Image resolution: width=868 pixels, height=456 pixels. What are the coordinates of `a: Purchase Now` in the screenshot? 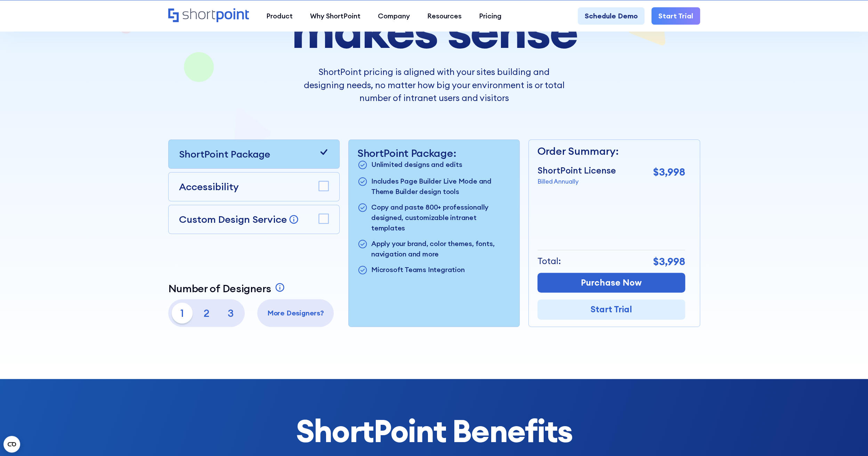 It's located at (611, 283).